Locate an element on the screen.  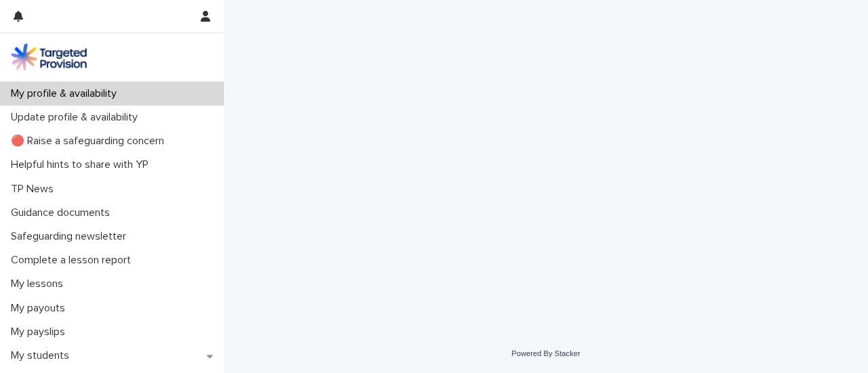
p: Safeguarding newsletter is located at coordinates (71, 237).